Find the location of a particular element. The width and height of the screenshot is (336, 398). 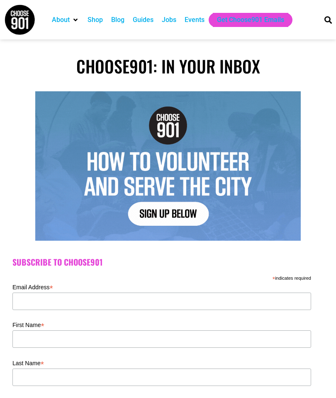

label: Last Name is located at coordinates (162, 362).